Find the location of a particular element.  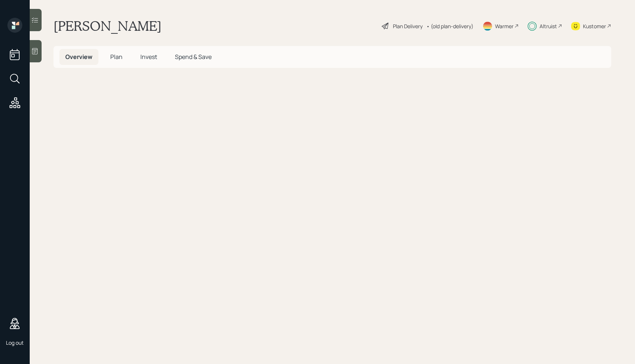

div: Kustomer is located at coordinates (595, 26).